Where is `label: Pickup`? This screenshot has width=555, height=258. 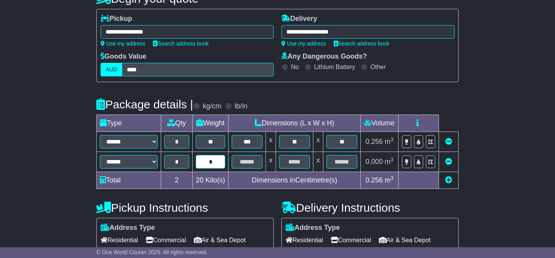 label: Pickup is located at coordinates (116, 19).